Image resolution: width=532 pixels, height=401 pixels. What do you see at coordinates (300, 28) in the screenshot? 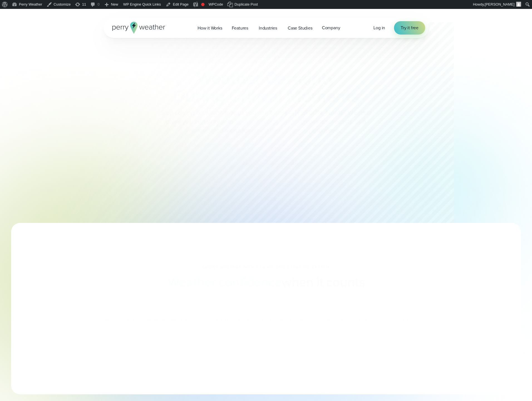
I see `span: Case Studies` at bounding box center [300, 28].